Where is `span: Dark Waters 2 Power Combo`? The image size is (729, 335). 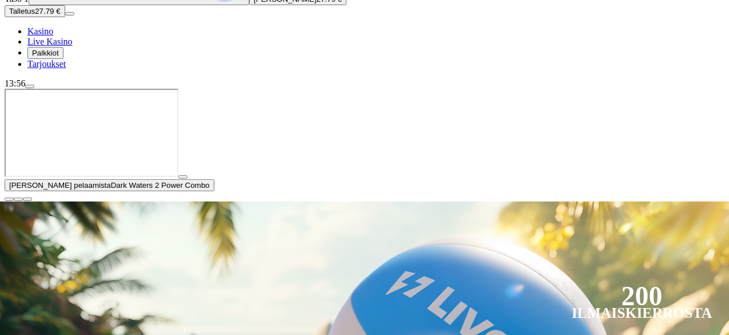
span: Dark Waters 2 Power Combo is located at coordinates (160, 185).